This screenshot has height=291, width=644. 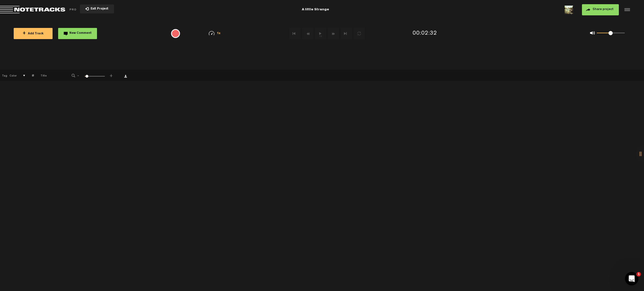 I want to click on span: New Comment, so click(x=81, y=33).